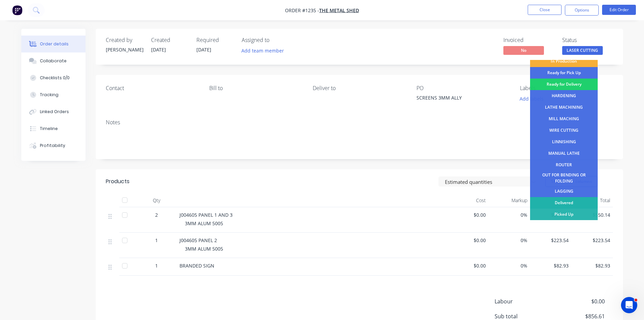 Image resolution: width=644 pixels, height=320 pixels. What do you see at coordinates (152, 88) in the screenshot?
I see `div: Contact` at bounding box center [152, 88].